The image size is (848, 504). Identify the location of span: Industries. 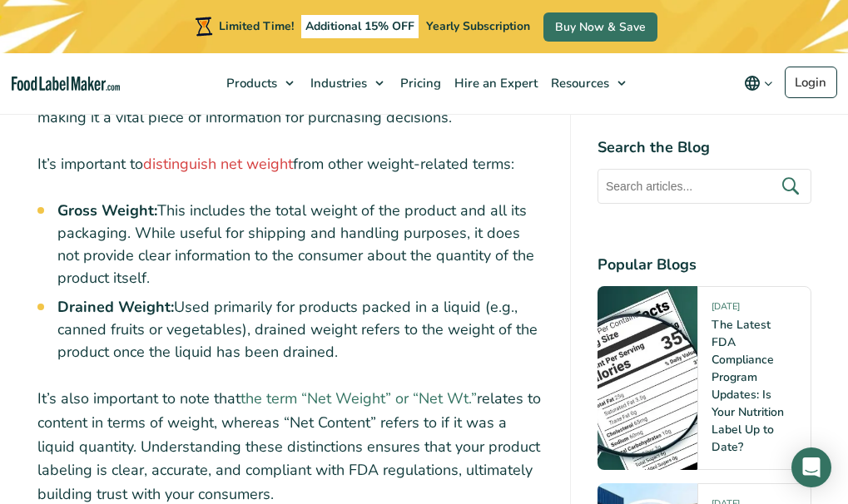
(337, 84).